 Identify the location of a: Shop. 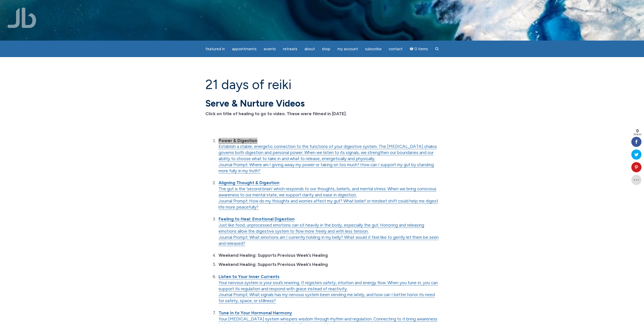
(326, 49).